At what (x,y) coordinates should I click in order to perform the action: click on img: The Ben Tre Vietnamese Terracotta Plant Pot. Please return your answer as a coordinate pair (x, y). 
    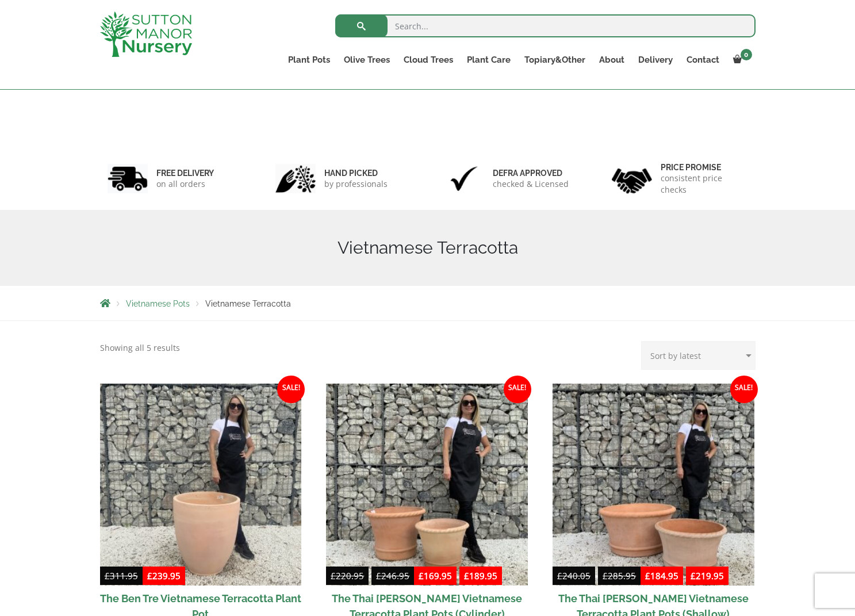
    Looking at the image, I should click on (201, 484).